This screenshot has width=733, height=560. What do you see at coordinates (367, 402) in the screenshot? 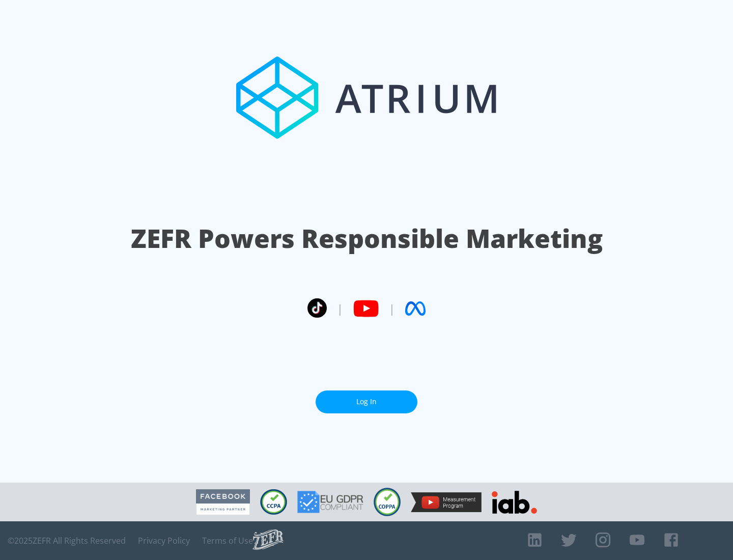
I see `a: Log In` at bounding box center [367, 402].